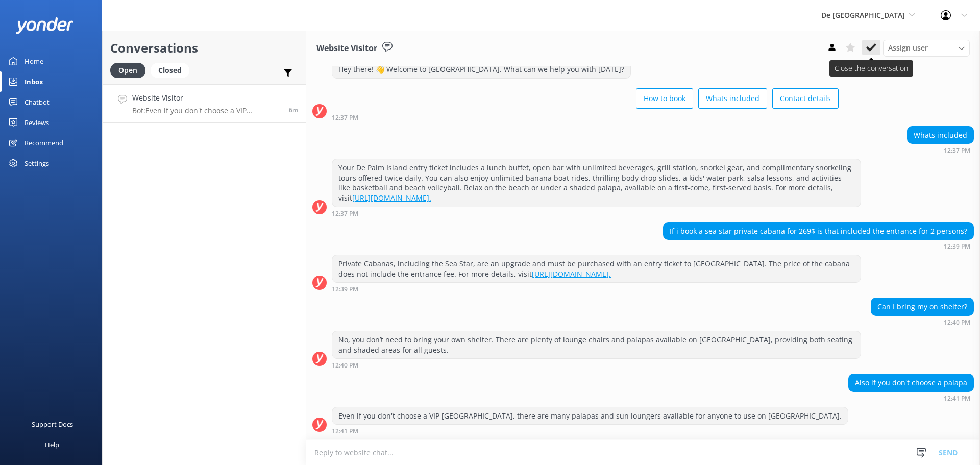 The height and width of the screenshot is (465, 980). What do you see at coordinates (926, 48) in the screenshot?
I see `div: Assign User` at bounding box center [926, 48].